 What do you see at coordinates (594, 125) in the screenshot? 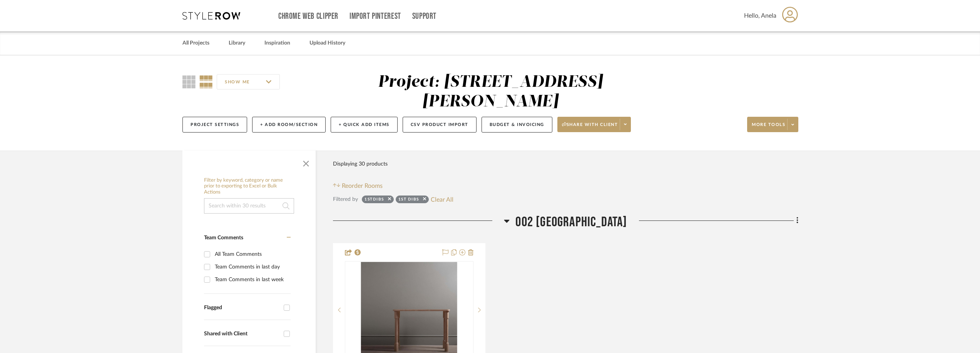
I see `button: Share with client` at bounding box center [594, 125].